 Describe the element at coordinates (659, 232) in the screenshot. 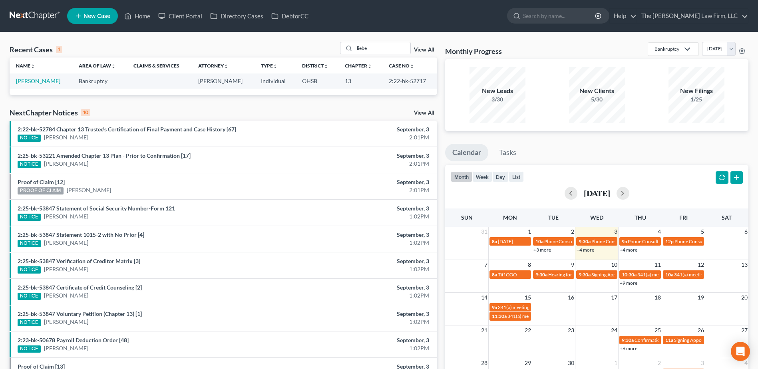

I see `span: 4` at that location.